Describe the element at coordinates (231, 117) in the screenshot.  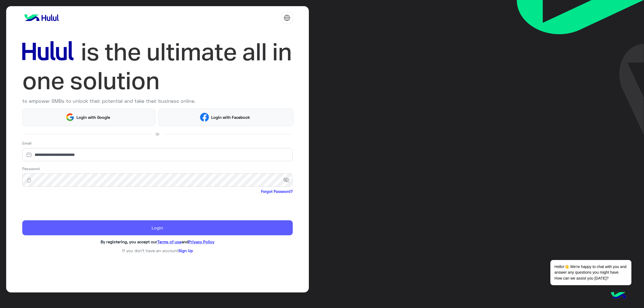
I see `span: Login with Facebook` at that location.